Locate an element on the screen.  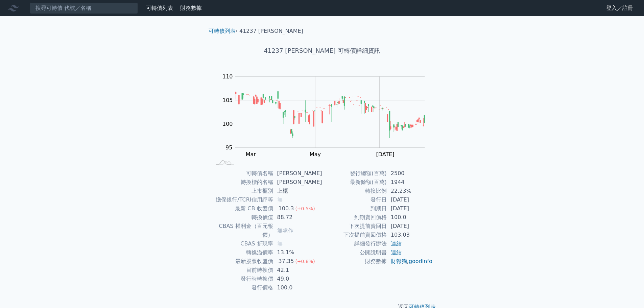
td: 最新餘額(百萬) is located at coordinates (354, 182).